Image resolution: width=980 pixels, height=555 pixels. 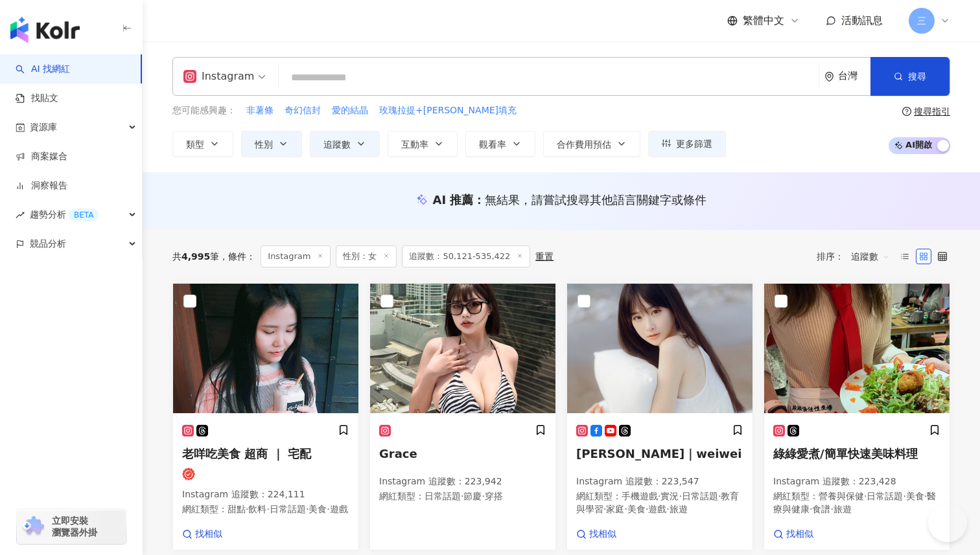 I want to click on button: 更多篩選, so click(x=687, y=144).